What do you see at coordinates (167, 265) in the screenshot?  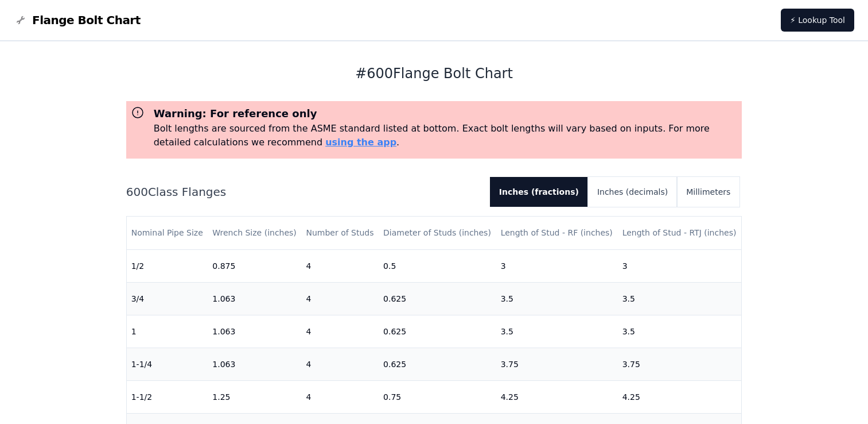 I see `td: 1/2` at bounding box center [167, 265].